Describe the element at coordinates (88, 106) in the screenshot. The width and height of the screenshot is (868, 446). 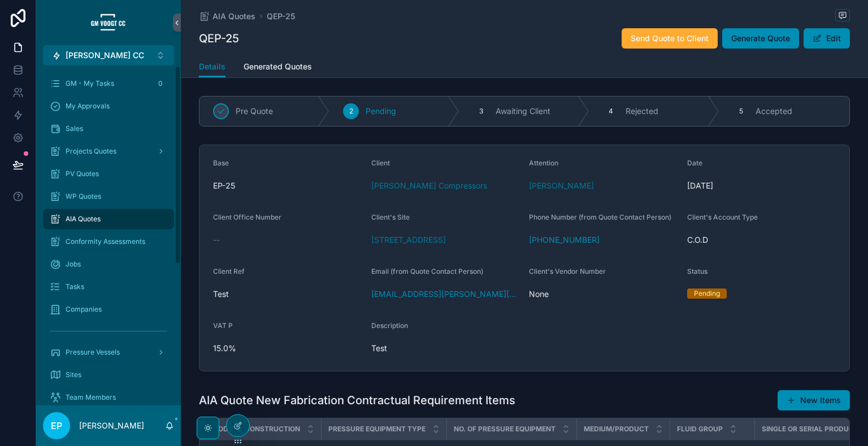
I see `span: My Approvals` at that location.